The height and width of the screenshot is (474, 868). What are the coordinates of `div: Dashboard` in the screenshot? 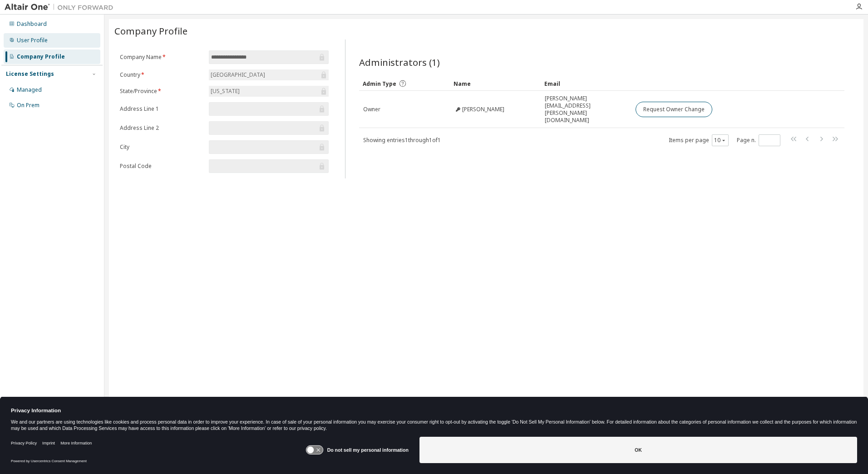 It's located at (32, 24).